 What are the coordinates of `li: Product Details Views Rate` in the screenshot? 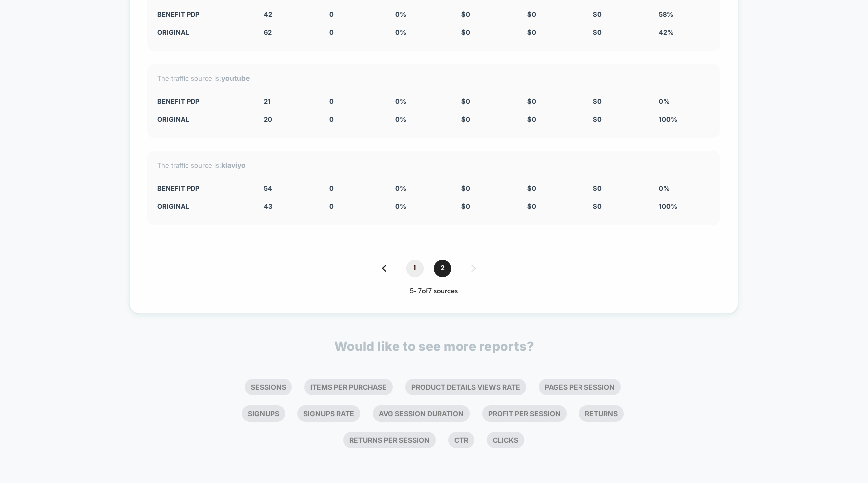 It's located at (466, 387).